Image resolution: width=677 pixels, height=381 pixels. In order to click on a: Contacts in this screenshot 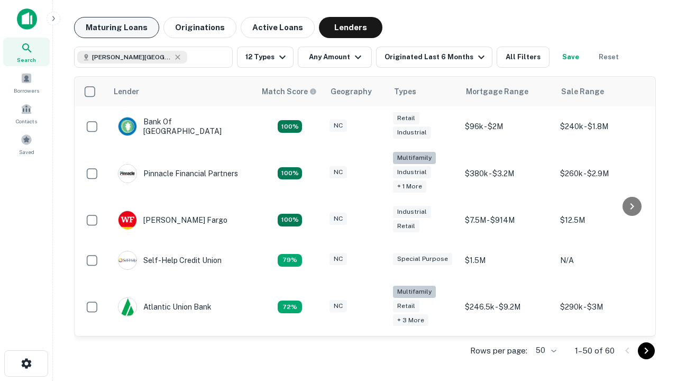, I will do `click(26, 113)`.